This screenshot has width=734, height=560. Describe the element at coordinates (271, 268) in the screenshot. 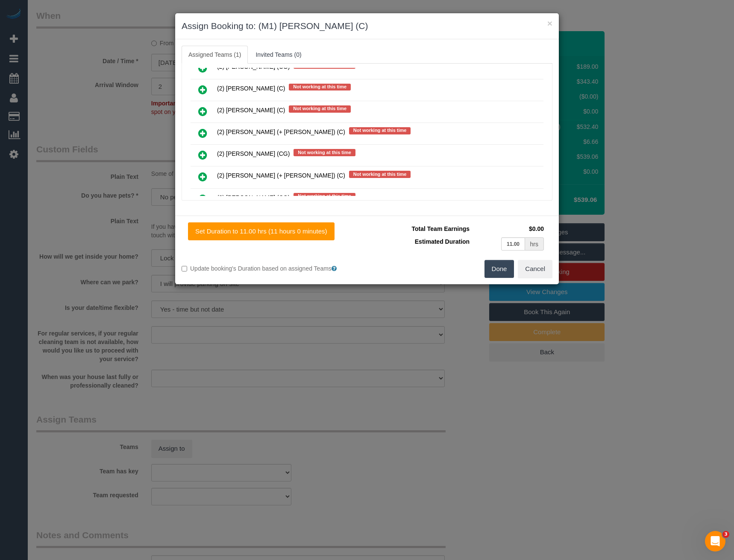

I see `label: Update booking's Duration based on assigned Teams` at that location.